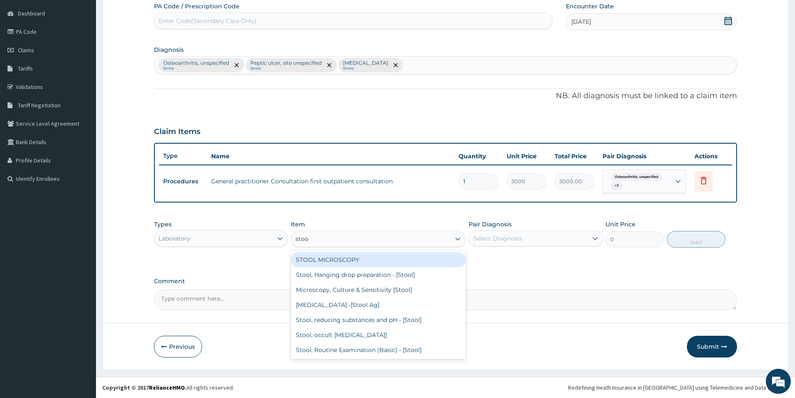 The image size is (795, 398). Describe the element at coordinates (445, 96) in the screenshot. I see `p: NB: All diagnosis must be linked to a claim item` at that location.